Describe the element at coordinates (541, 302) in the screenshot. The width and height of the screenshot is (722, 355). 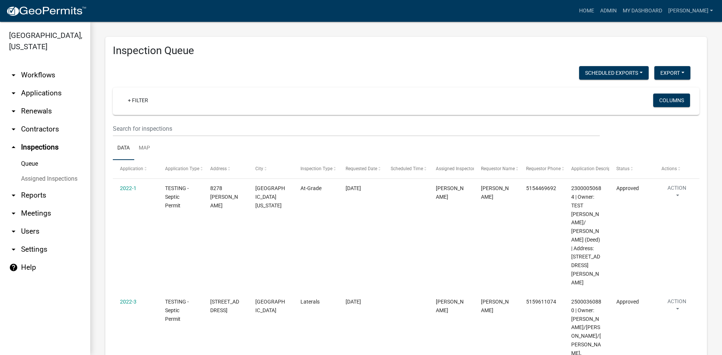
I see `span: 5159611074` at that location.